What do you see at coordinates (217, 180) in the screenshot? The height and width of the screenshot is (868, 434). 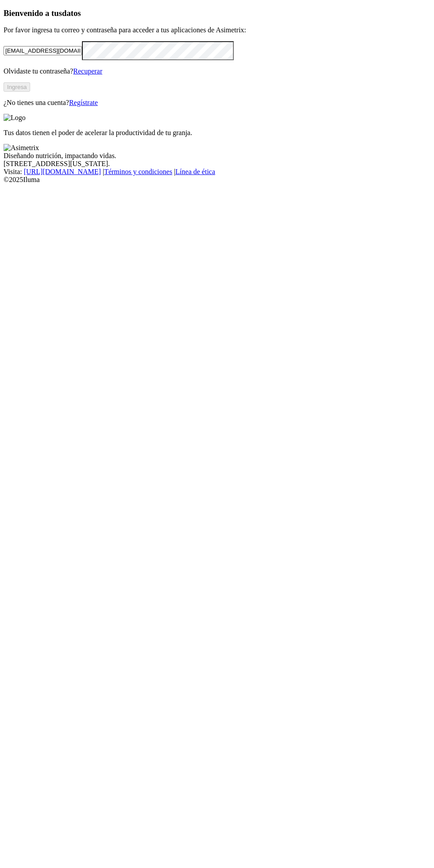 I see `div: © 2025 Iluma` at bounding box center [217, 180].